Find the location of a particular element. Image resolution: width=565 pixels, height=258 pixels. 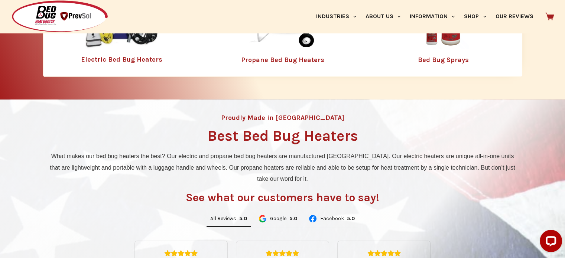

a: Propane Bed Bug Heaters is located at coordinates (283, 60).